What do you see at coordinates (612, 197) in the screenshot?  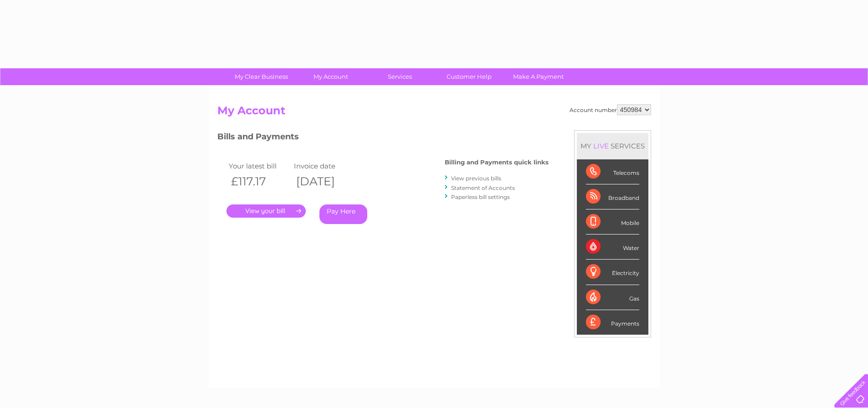 I see `div: Broadband` at bounding box center [612, 197].